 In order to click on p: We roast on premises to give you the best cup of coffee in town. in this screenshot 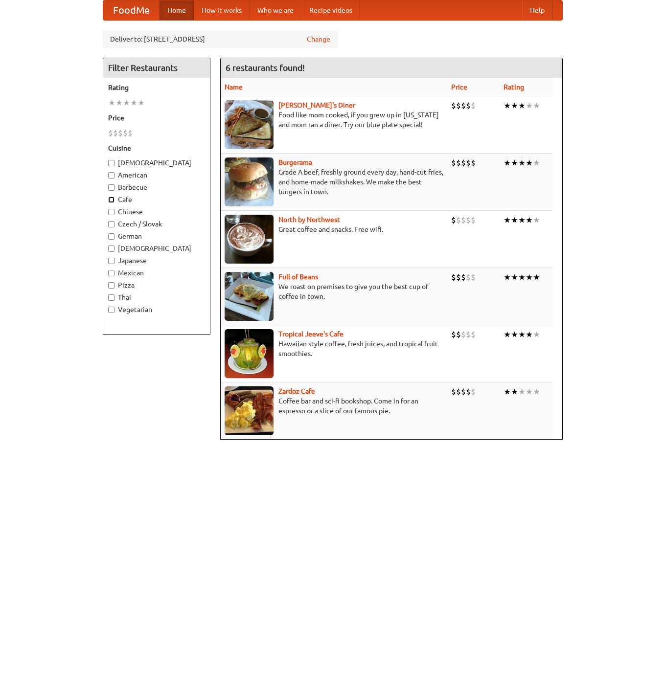, I will do `click(333, 291)`.